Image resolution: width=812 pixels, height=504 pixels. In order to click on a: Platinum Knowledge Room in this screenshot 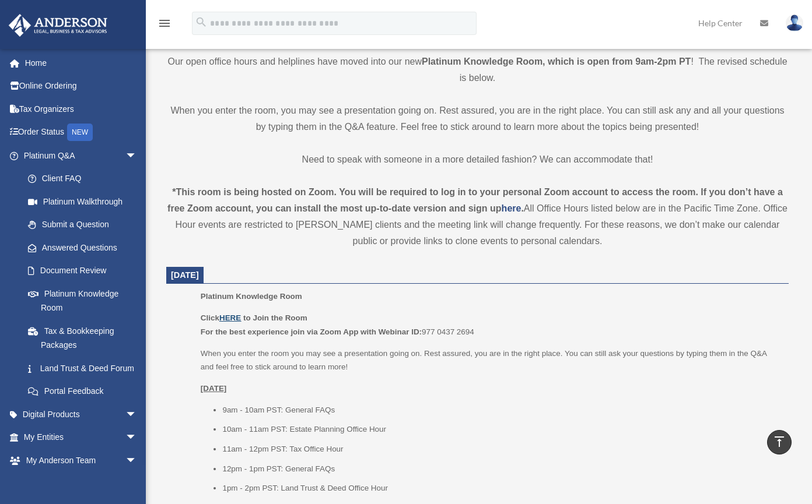, I will do `click(82, 301)`.